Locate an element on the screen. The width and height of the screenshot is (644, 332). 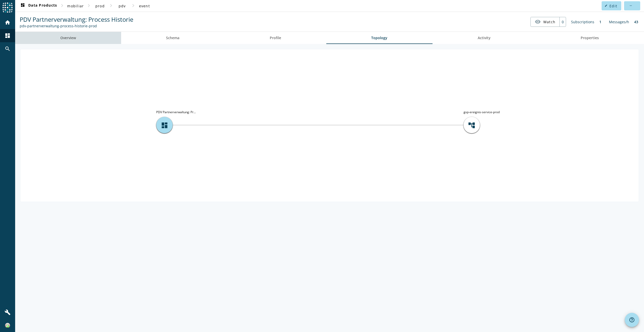
span: Watch is located at coordinates (549, 22).